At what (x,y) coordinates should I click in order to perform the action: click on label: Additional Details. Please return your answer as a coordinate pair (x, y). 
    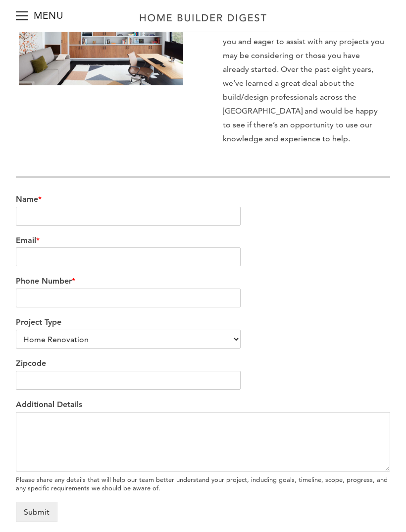
    Looking at the image, I should click on (203, 404).